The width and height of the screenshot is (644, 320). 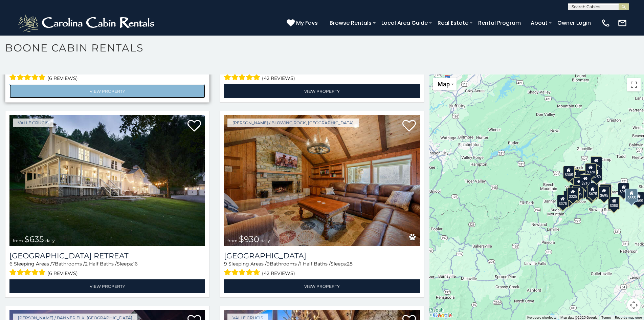 I want to click on button: Toggle fullscreen view, so click(x=634, y=85).